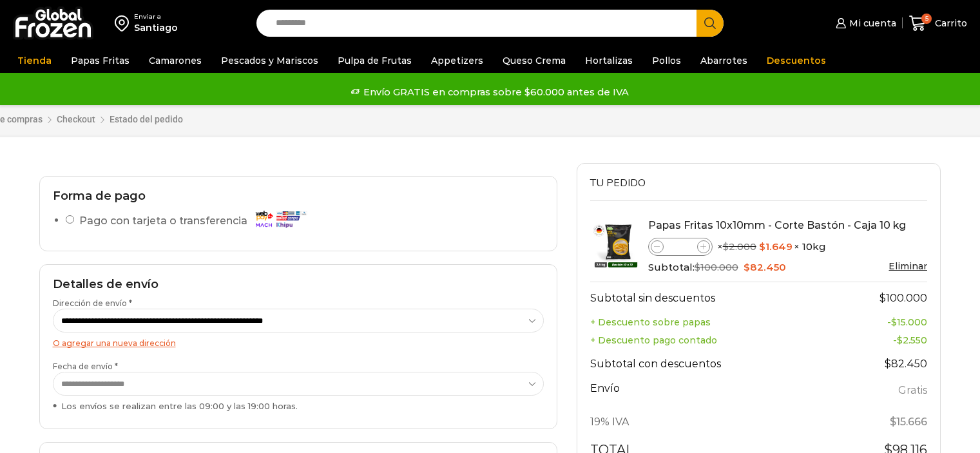 The image size is (980, 453). Describe the element at coordinates (100, 61) in the screenshot. I see `a: Papas Fritas` at that location.